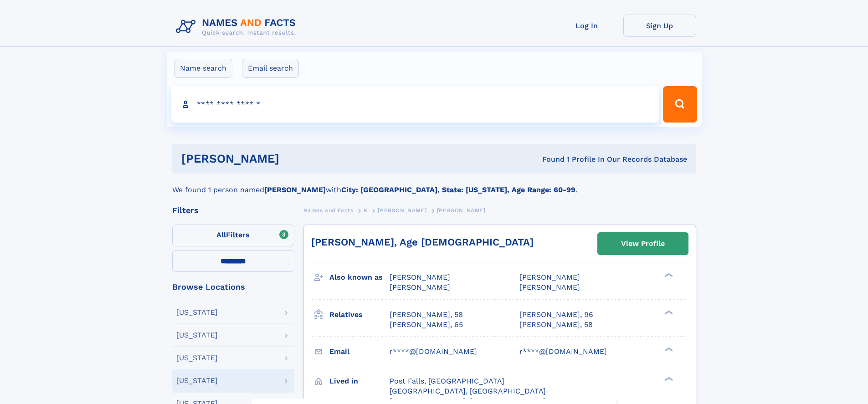 This screenshot has height=404, width=868. Describe the element at coordinates (203, 68) in the screenshot. I see `label: Name search` at that location.